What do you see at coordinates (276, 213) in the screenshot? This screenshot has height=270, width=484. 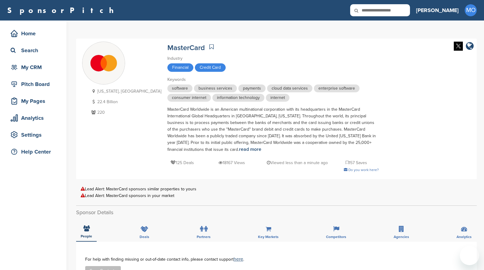 I see `h2: Sponsor Details` at bounding box center [276, 213].